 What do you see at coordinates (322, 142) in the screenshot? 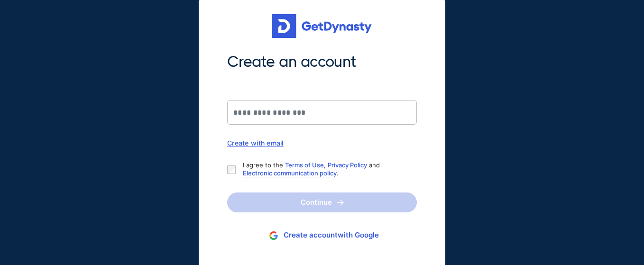
I see `div: Create with email` at bounding box center [322, 142].